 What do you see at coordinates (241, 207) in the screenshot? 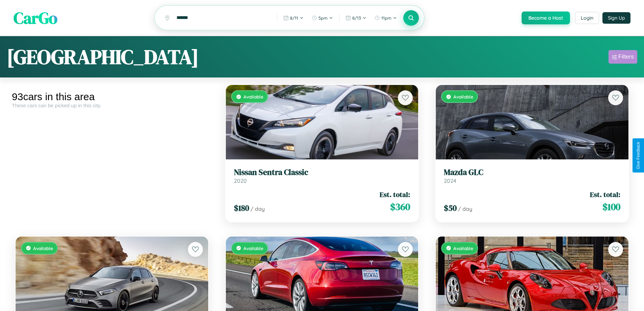
I see `span: $ 180` at bounding box center [241, 207].